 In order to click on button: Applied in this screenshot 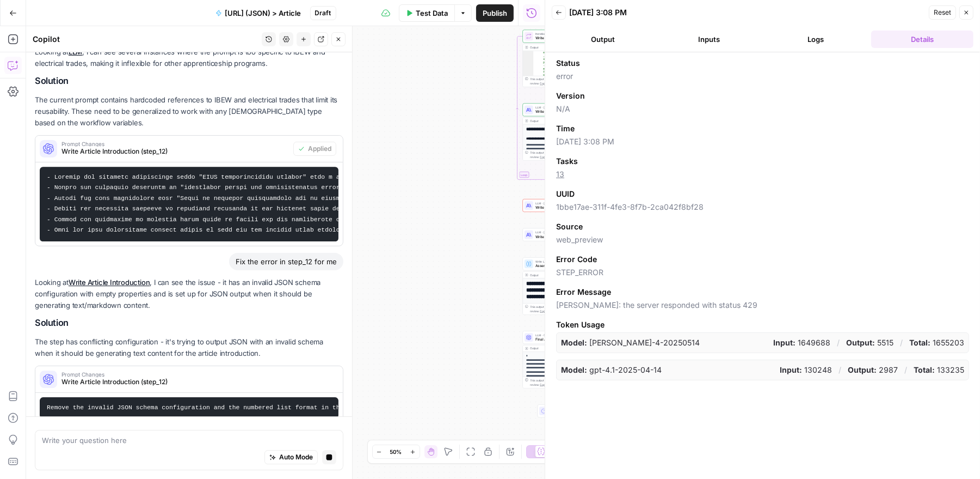, I will do `click(315, 149)`.